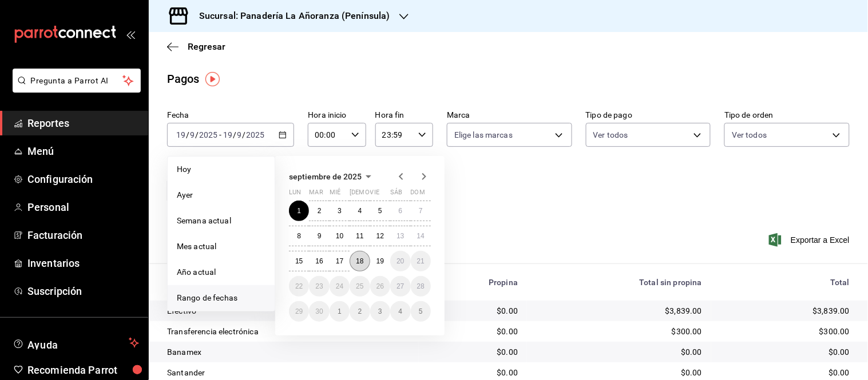  What do you see at coordinates (420, 286) in the screenshot?
I see `button: 28 de septiembre de 2025` at bounding box center [420, 286].